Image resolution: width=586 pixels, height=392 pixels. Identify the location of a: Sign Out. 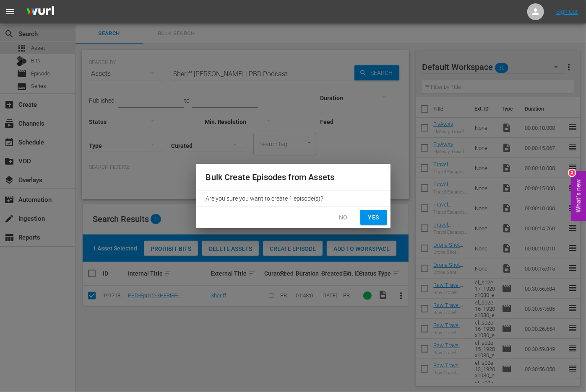
(567, 12).